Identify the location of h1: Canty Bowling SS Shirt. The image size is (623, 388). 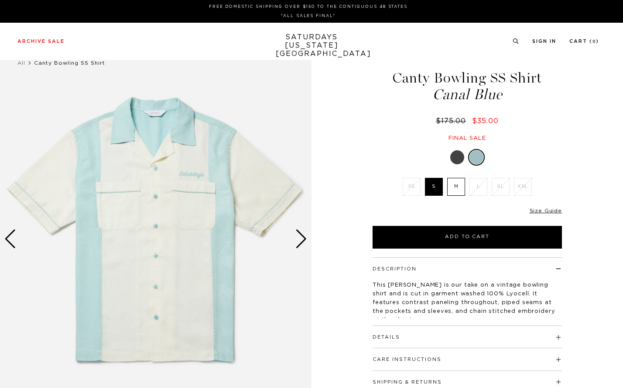
(467, 86).